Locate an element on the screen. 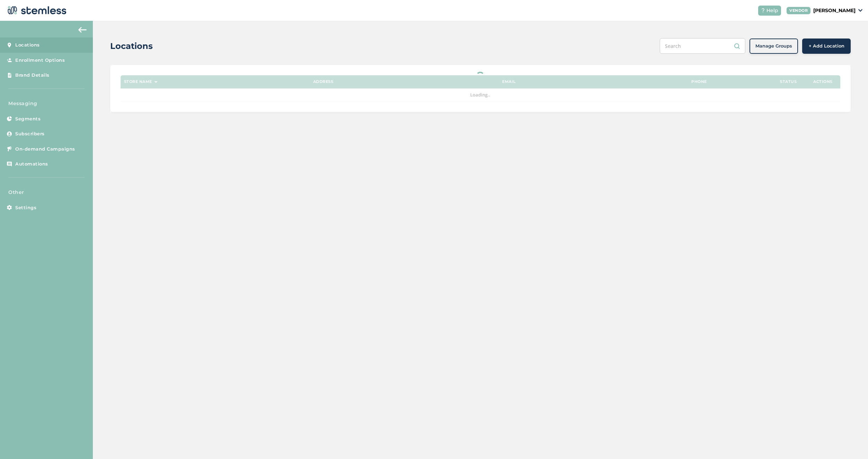  img: logo-dark-0685b13c.svg is located at coordinates (36, 10).